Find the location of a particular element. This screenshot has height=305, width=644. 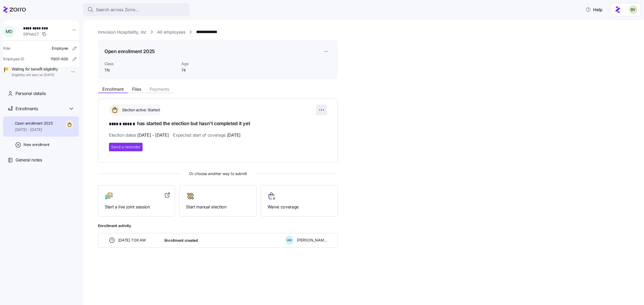

span: Employee ID is located at coordinates (14, 59).